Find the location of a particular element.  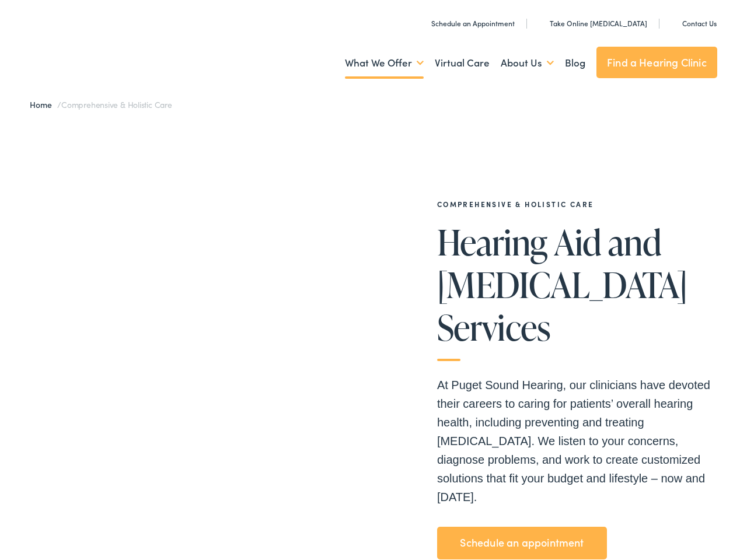

a: What We Offer is located at coordinates (384, 63).